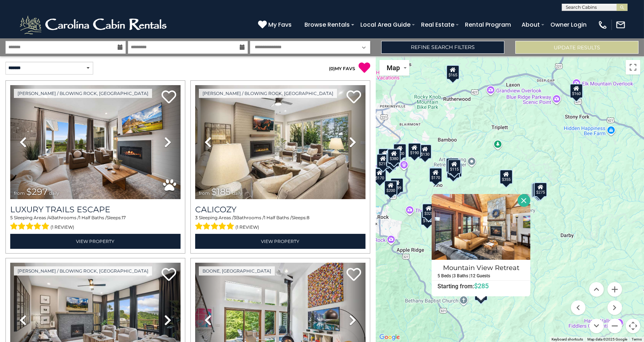 This screenshot has width=644, height=342. I want to click on a: Mountain View Retreat 5 Beds | 3 Baths | 12 Guests Starting from:$285, so click(481, 275).